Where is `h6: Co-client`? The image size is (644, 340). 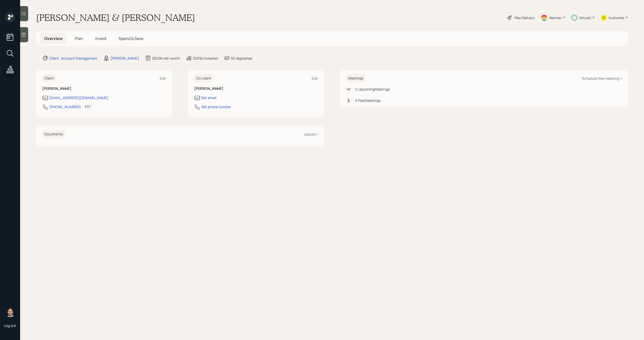
h6: Co-client is located at coordinates (204, 78).